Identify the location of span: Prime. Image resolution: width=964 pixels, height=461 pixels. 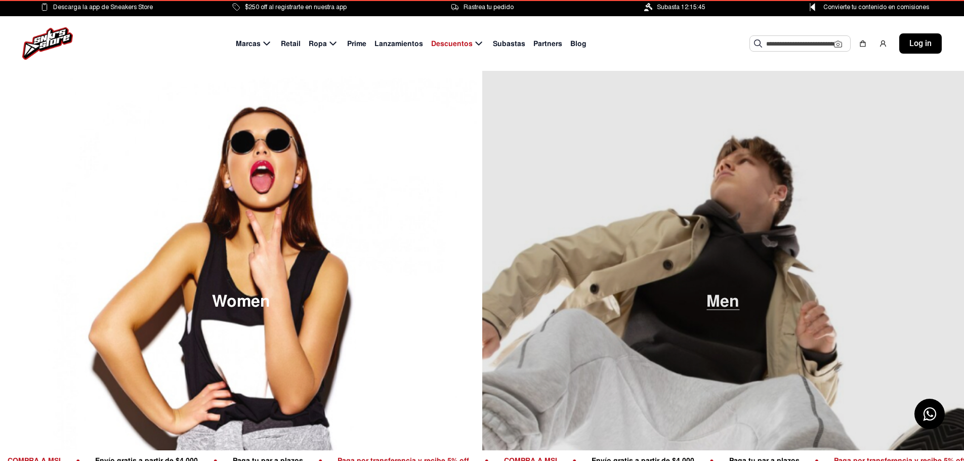
(357, 44).